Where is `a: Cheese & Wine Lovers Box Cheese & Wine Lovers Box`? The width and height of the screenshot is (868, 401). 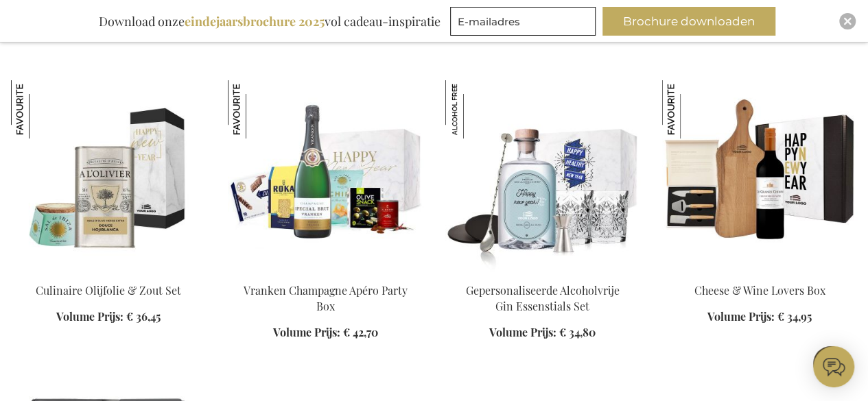
a: Cheese & Wine Lovers Box Cheese & Wine Lovers Box is located at coordinates (760, 272).